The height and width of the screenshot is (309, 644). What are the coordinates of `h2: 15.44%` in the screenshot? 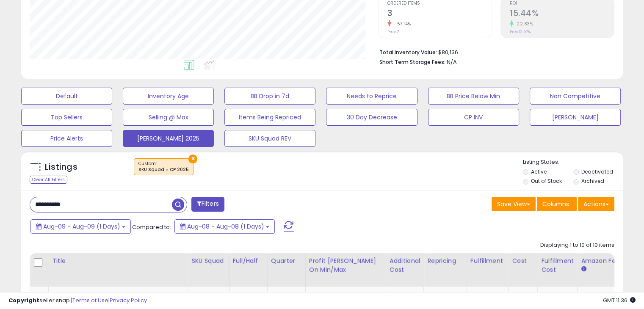 It's located at (562, 14).